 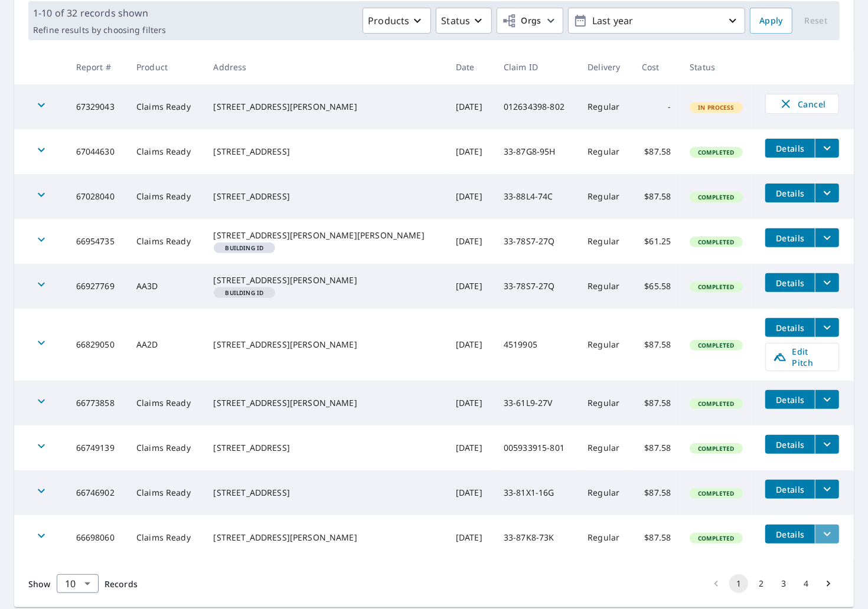 I want to click on button: Go to page 3, so click(x=784, y=583).